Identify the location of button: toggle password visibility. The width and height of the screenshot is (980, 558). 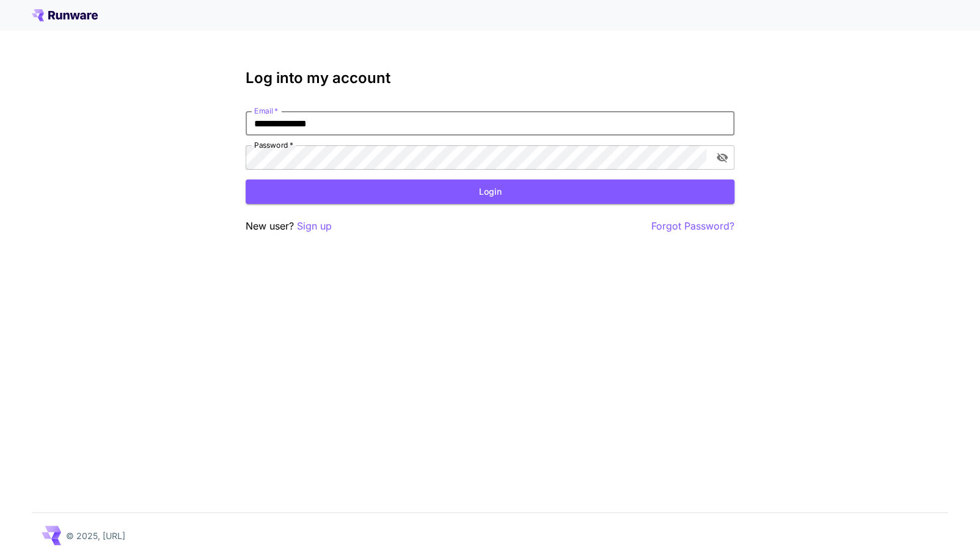
(722, 157).